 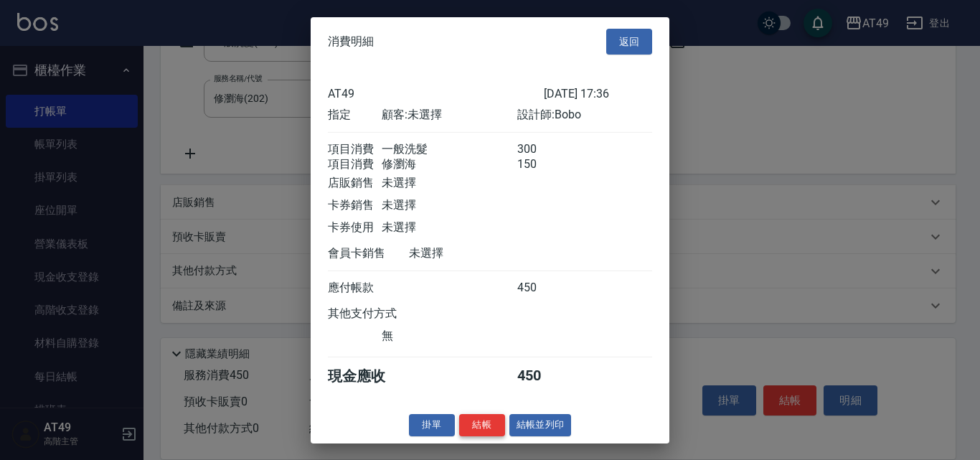 I want to click on div: 設計師: Bobo, so click(x=585, y=115).